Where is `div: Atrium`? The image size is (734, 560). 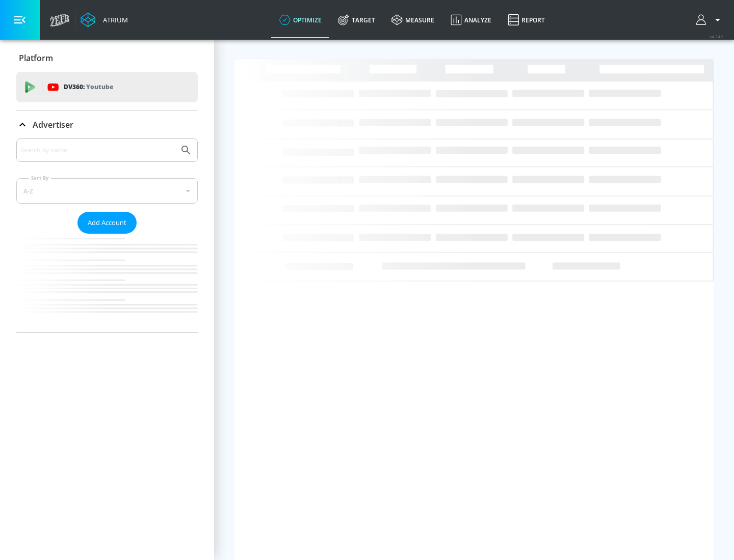 div: Atrium is located at coordinates (113, 20).